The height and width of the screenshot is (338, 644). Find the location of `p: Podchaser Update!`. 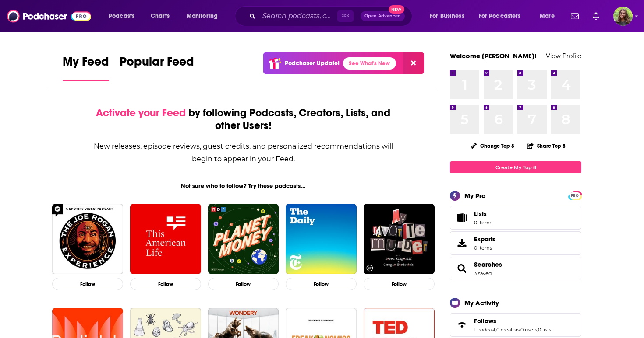

p: Podchaser Update! is located at coordinates (312, 63).